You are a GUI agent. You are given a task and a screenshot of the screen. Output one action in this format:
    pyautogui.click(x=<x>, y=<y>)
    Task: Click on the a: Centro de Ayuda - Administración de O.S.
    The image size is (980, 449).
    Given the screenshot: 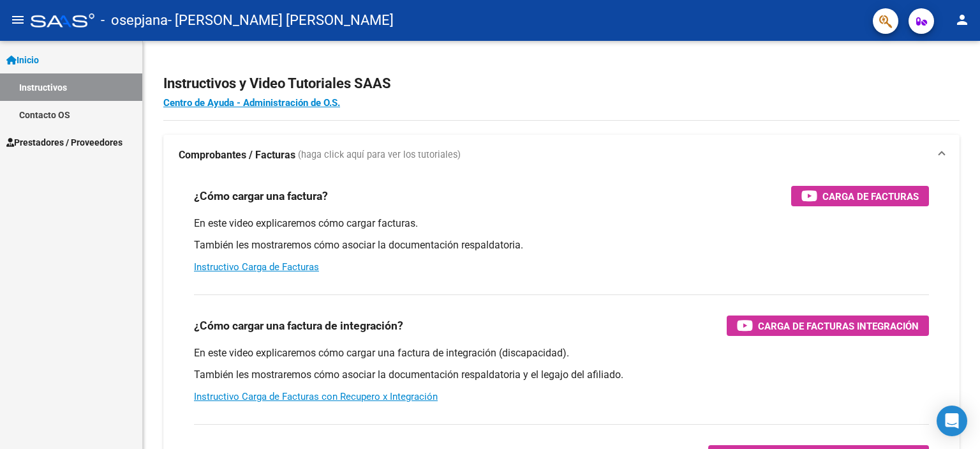 What is the action you would take?
    pyautogui.click(x=251, y=103)
    